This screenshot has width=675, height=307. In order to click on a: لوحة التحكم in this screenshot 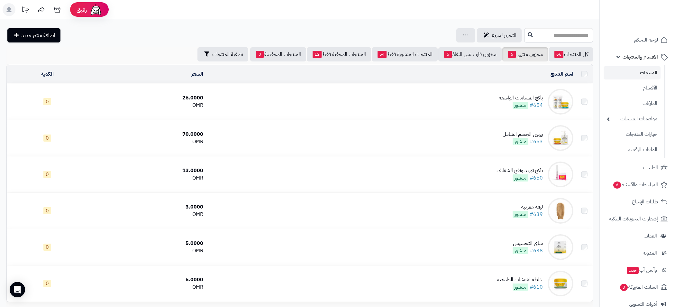, I will do `click(637, 40)`.